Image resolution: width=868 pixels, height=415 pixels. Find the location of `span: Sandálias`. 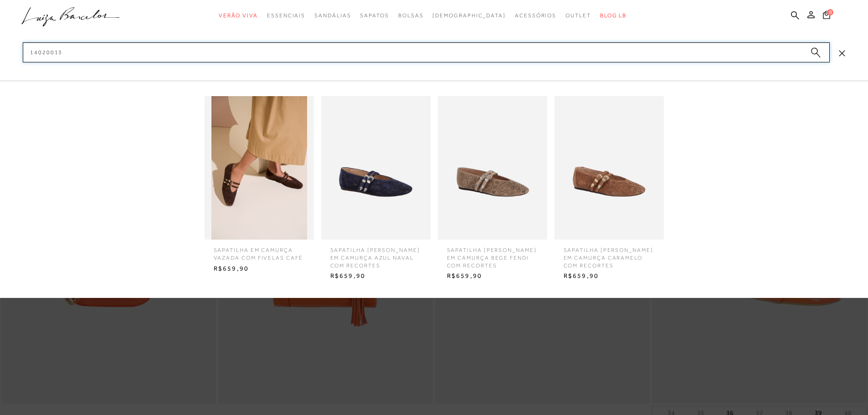

span: Sandálias is located at coordinates (333, 15).